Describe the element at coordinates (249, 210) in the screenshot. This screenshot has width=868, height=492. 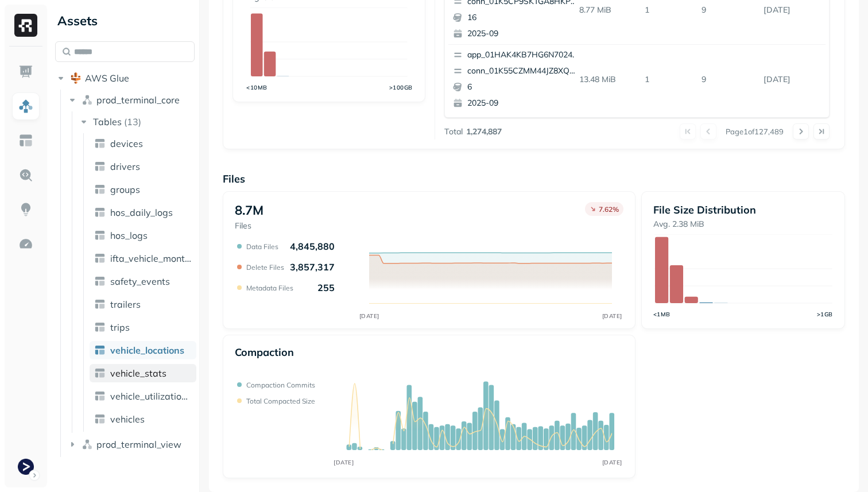
I see `p: 8.7M` at that location.